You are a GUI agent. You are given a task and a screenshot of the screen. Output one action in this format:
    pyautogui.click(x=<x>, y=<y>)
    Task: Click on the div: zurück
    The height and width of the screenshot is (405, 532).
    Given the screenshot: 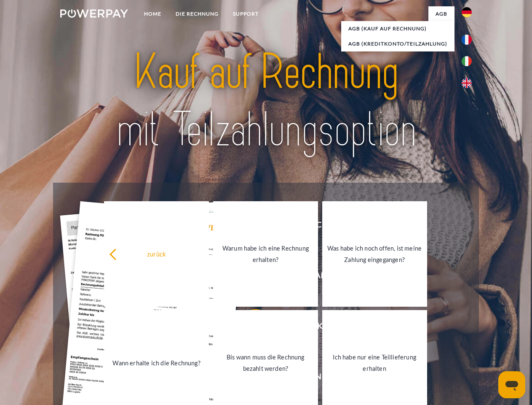 What is the action you would take?
    pyautogui.click(x=156, y=254)
    